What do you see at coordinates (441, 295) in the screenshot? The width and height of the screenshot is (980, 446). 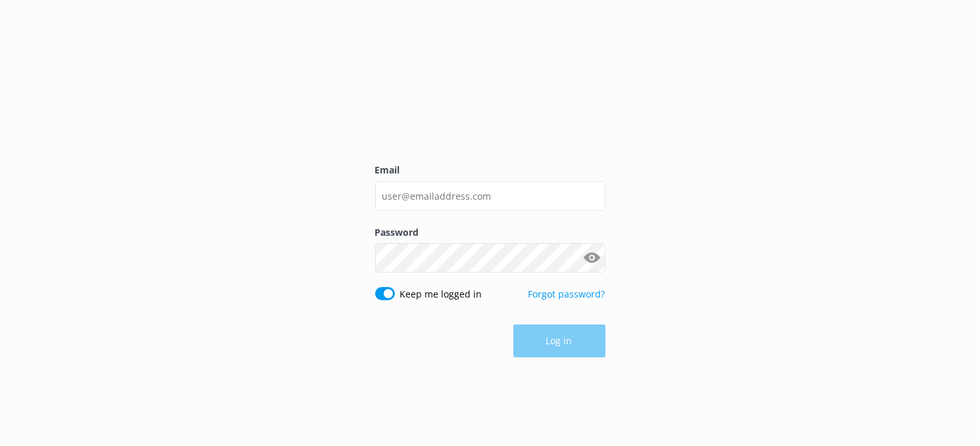 I see `label: Keep me logged in` at bounding box center [441, 295].